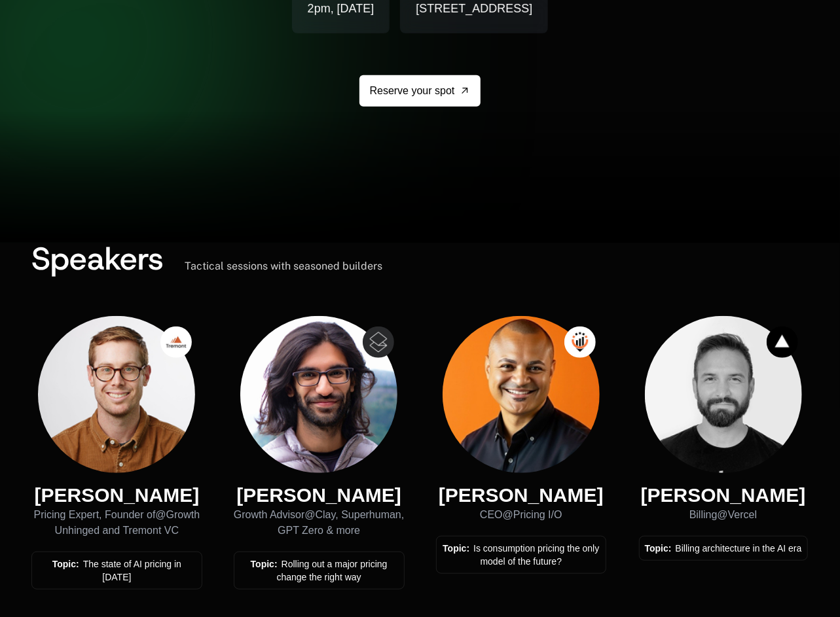 The height and width of the screenshot is (617, 840). I want to click on div: Is consumption pricing the only model of the future?, so click(522, 555).